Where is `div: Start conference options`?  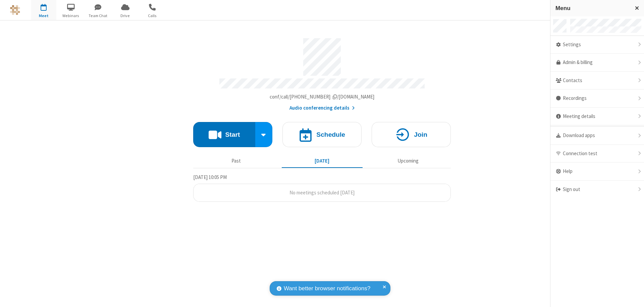 div: Start conference options is located at coordinates (264, 134).